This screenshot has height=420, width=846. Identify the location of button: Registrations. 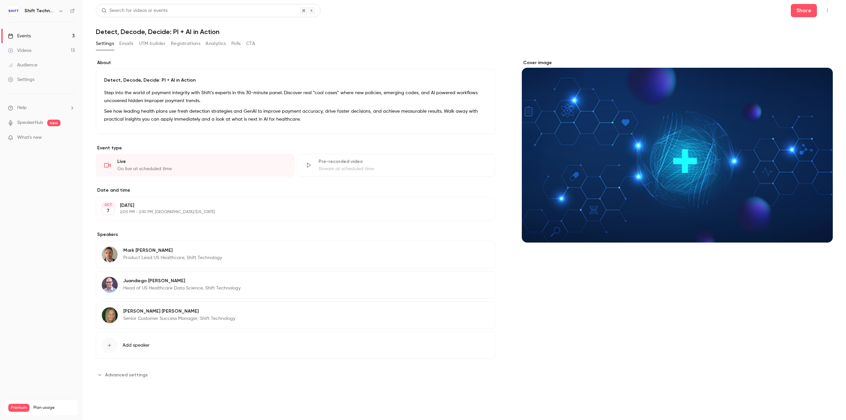
(185, 44).